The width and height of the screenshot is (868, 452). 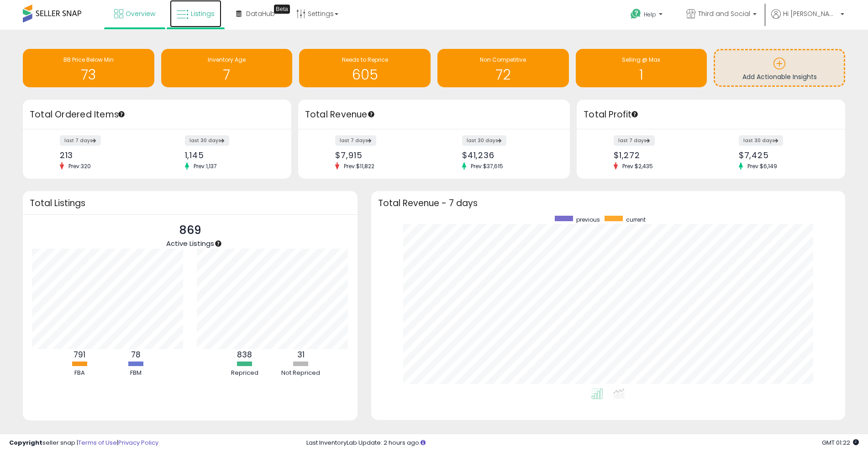 I want to click on h3: Total Listings, so click(x=190, y=203).